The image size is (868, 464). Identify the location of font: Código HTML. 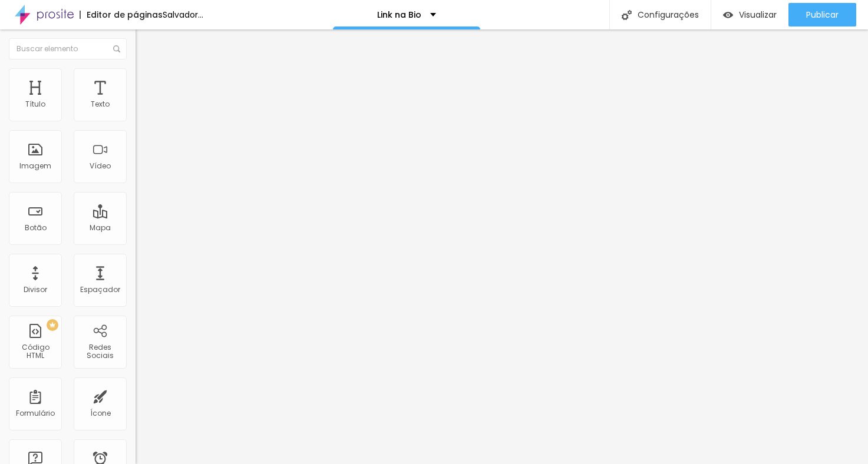
(35, 351).